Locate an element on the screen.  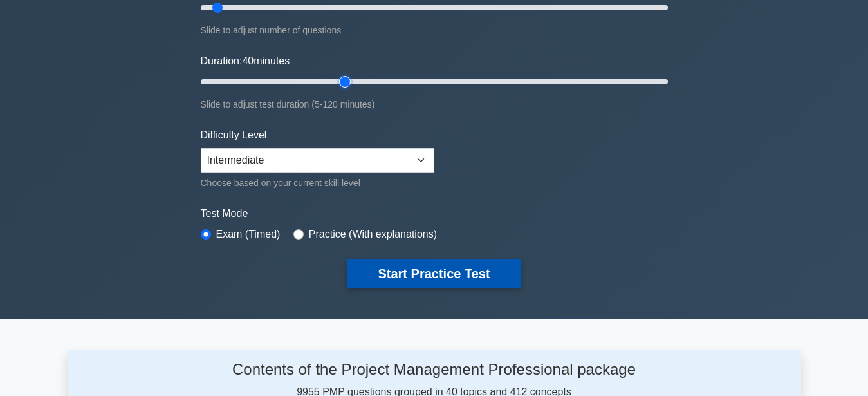
div: Choose based on your current skill level is located at coordinates (317, 183).